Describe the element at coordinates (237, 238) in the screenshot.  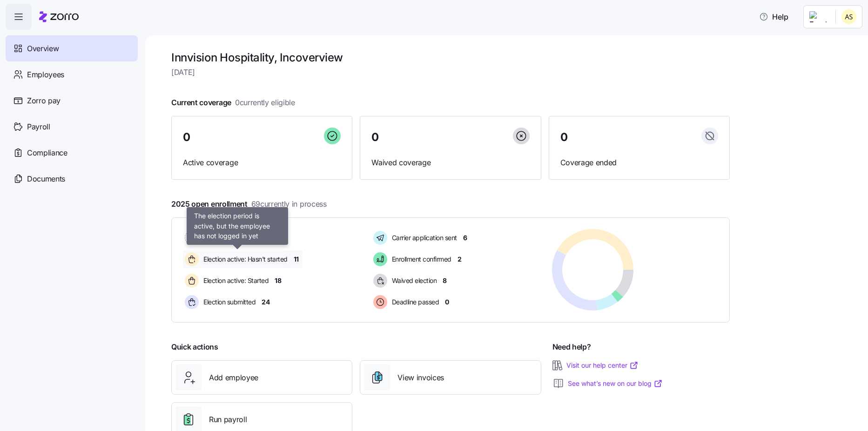
I see `span: Pending election window` at that location.